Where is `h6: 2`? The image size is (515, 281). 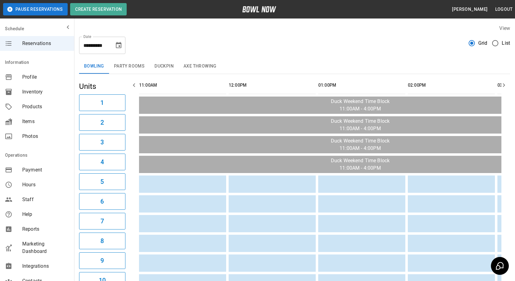
h6: 2 is located at coordinates (102, 123).